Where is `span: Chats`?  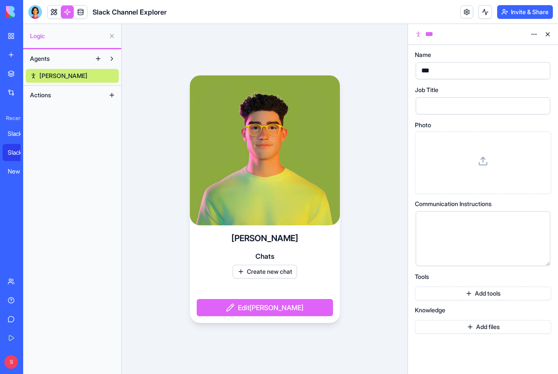 span: Chats is located at coordinates (265, 256).